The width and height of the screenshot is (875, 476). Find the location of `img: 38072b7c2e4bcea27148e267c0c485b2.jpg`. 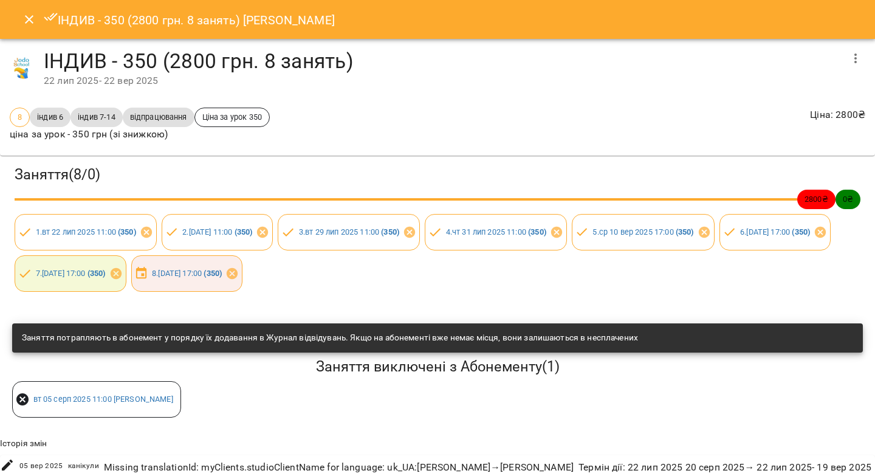

img: 38072b7c2e4bcea27148e267c0c485b2.jpg is located at coordinates (22, 68).